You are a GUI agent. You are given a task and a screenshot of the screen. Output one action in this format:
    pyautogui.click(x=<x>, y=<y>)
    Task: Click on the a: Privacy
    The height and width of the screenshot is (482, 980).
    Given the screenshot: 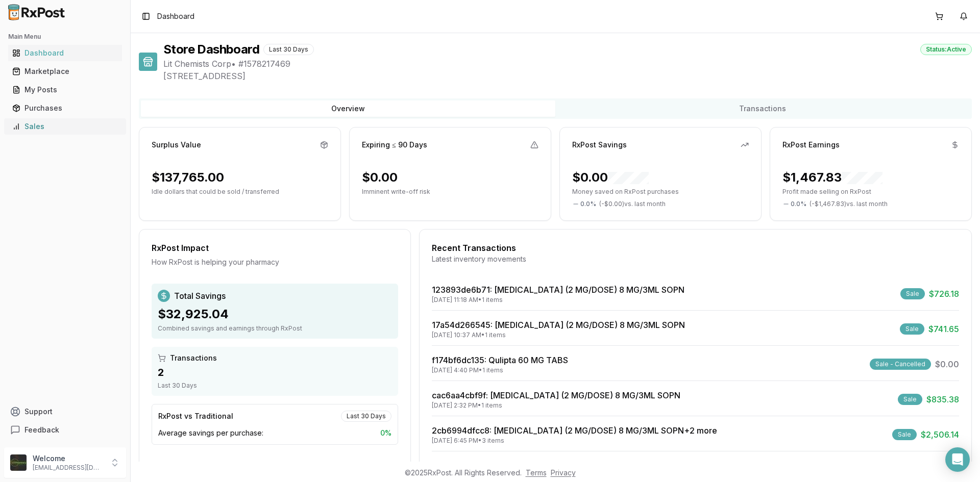 What is the action you would take?
    pyautogui.click(x=563, y=473)
    